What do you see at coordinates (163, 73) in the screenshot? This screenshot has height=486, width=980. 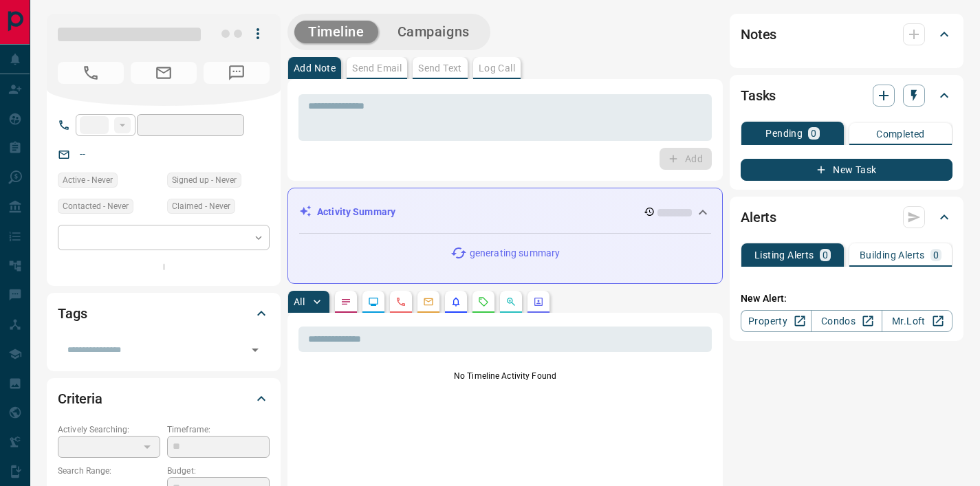 I see `span: No Email` at bounding box center [163, 73].